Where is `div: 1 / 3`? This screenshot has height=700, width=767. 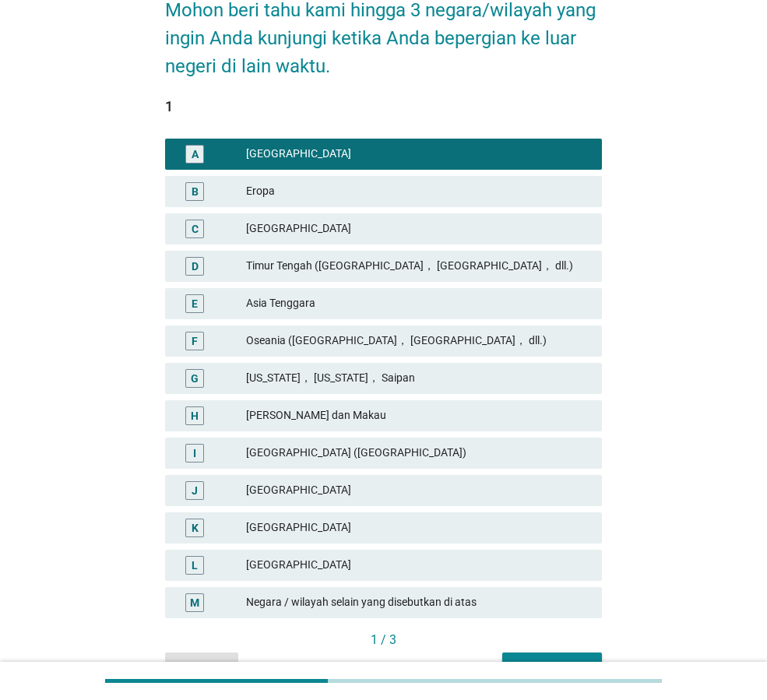 div: 1 / 3 is located at coordinates (384, 640).